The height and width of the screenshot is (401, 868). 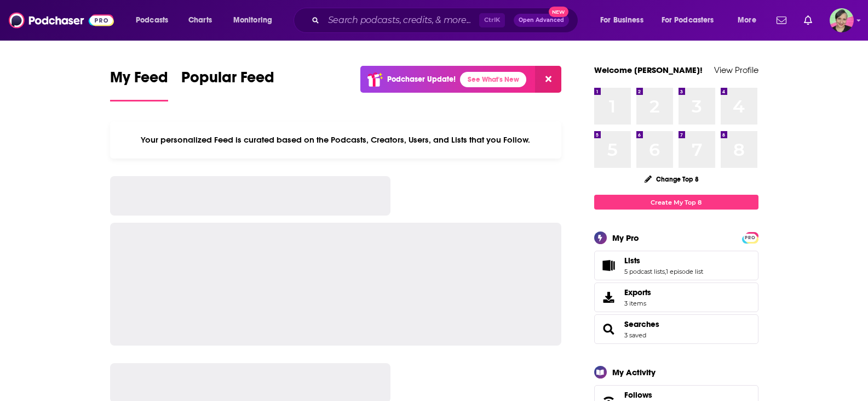 What do you see at coordinates (541, 21) in the screenshot?
I see `button: Open AdvancedNew` at bounding box center [541, 21].